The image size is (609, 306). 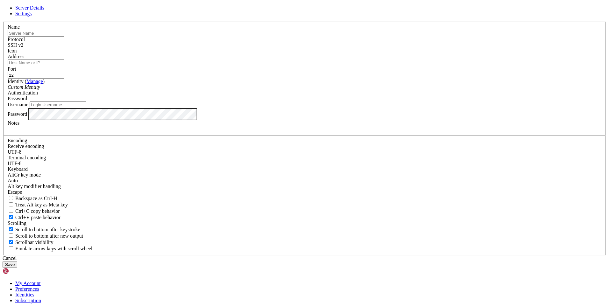 What do you see at coordinates (36, 75) in the screenshot?
I see `input: Port Number` at bounding box center [36, 75].